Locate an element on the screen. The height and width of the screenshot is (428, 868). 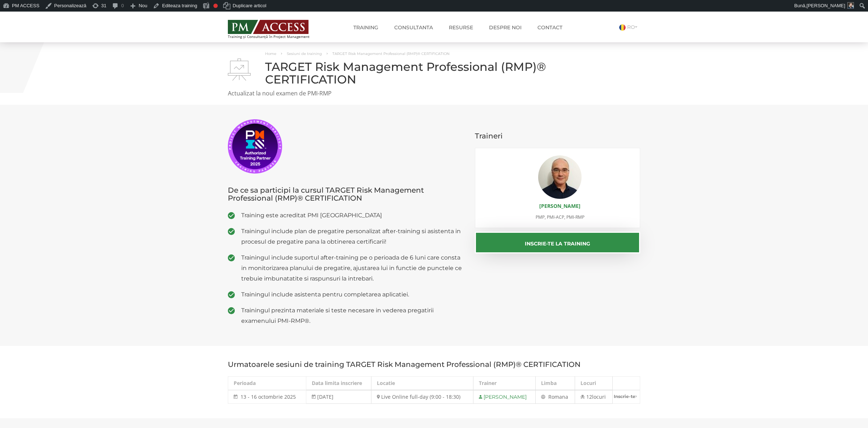
span: PMP, PMI-ACP, PMI-RMP is located at coordinates (560, 217).